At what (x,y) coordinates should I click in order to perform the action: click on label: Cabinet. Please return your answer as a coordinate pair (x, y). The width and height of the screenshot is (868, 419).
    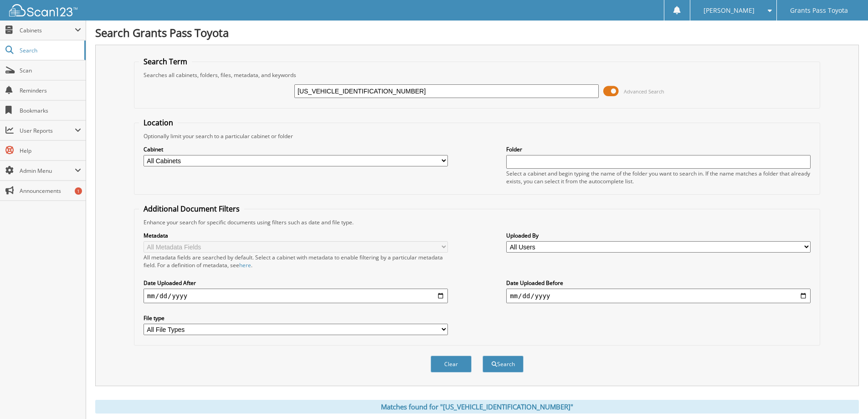
    Looking at the image, I should click on (296, 149).